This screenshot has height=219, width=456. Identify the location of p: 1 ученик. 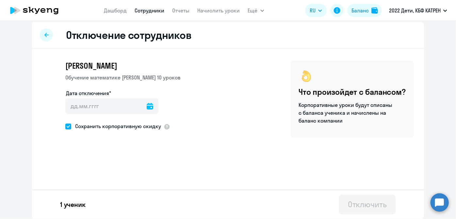
(73, 204).